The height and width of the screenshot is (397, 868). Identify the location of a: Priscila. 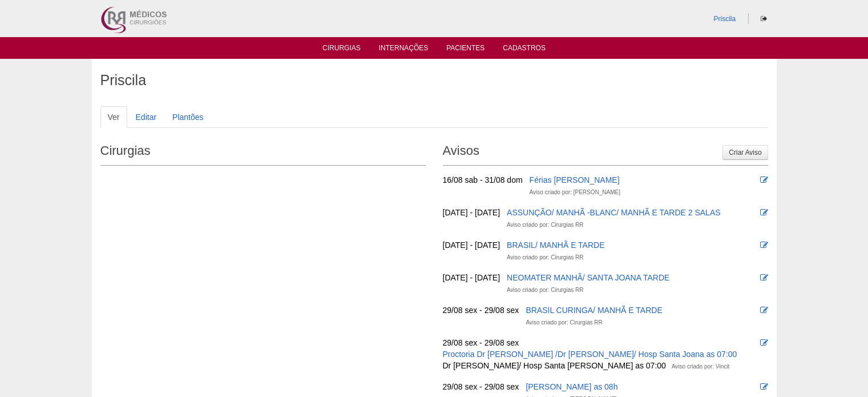
(724, 19).